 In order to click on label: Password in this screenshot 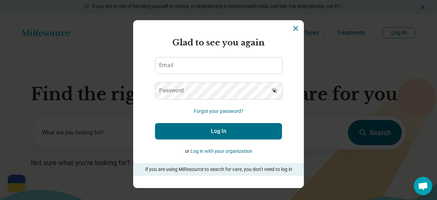, I will do `click(172, 91)`.